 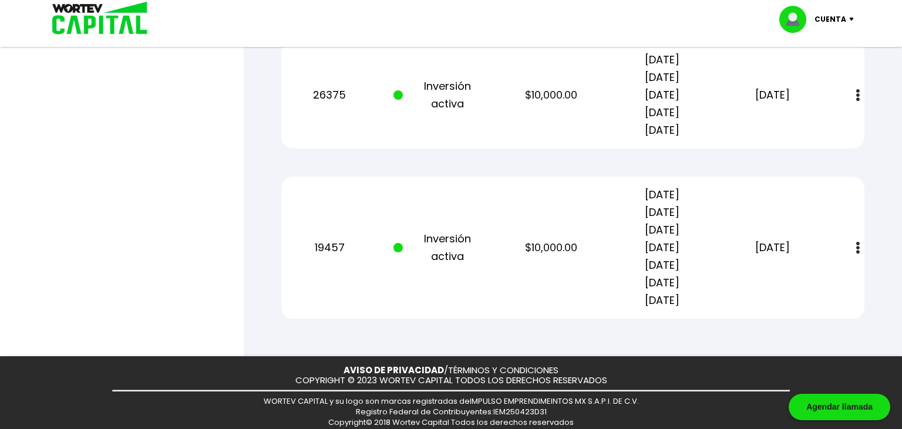 What do you see at coordinates (797, 19) in the screenshot?
I see `img: profile-image` at bounding box center [797, 19].